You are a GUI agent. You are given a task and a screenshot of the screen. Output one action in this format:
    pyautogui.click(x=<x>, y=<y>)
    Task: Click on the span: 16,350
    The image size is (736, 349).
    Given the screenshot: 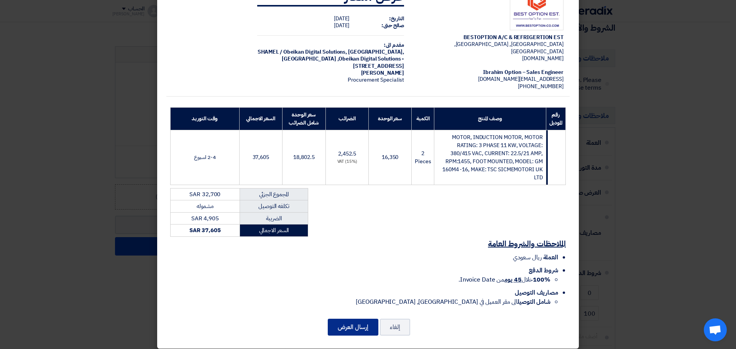 What is the action you would take?
    pyautogui.click(x=390, y=157)
    